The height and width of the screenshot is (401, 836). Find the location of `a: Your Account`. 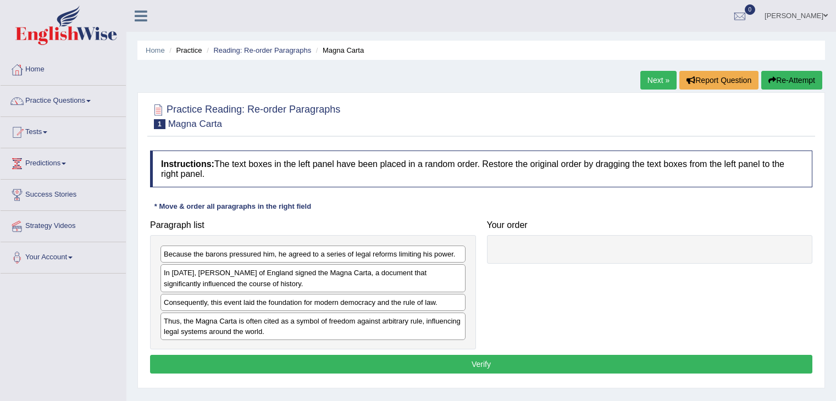

a: Your Account is located at coordinates (63, 256).